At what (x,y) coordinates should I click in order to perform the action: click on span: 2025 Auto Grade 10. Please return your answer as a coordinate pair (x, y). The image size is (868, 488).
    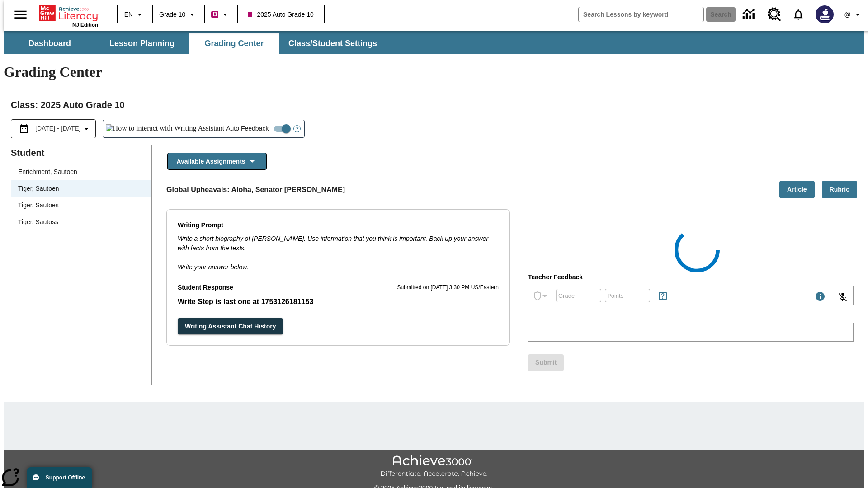
    Looking at the image, I should click on (281, 15).